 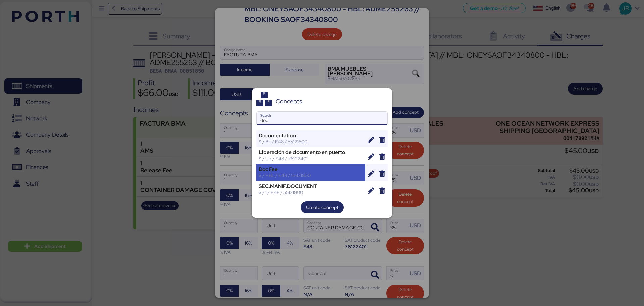 What do you see at coordinates (310, 136) in the screenshot?
I see `div: Documentation` at bounding box center [310, 136].